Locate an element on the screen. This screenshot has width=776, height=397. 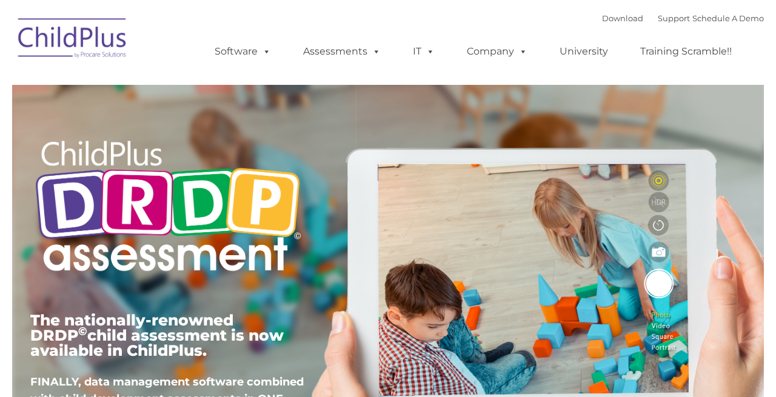
a: Training Scramble!! is located at coordinates (686, 52).